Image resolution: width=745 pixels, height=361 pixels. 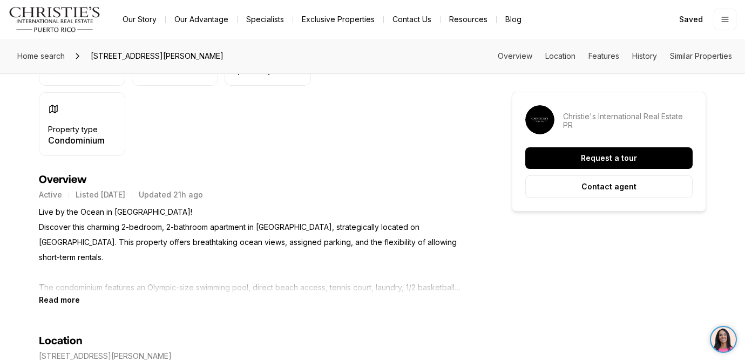 I want to click on button: Contact Us, so click(x=412, y=19).